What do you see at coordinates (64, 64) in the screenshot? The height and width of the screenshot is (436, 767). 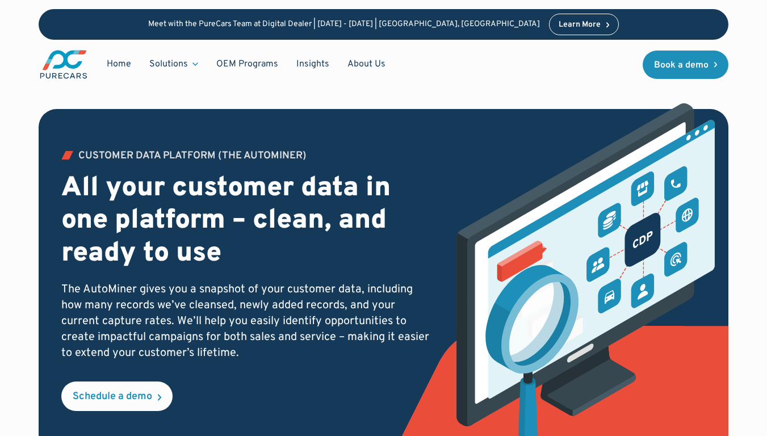 I see `a: main` at bounding box center [64, 64].